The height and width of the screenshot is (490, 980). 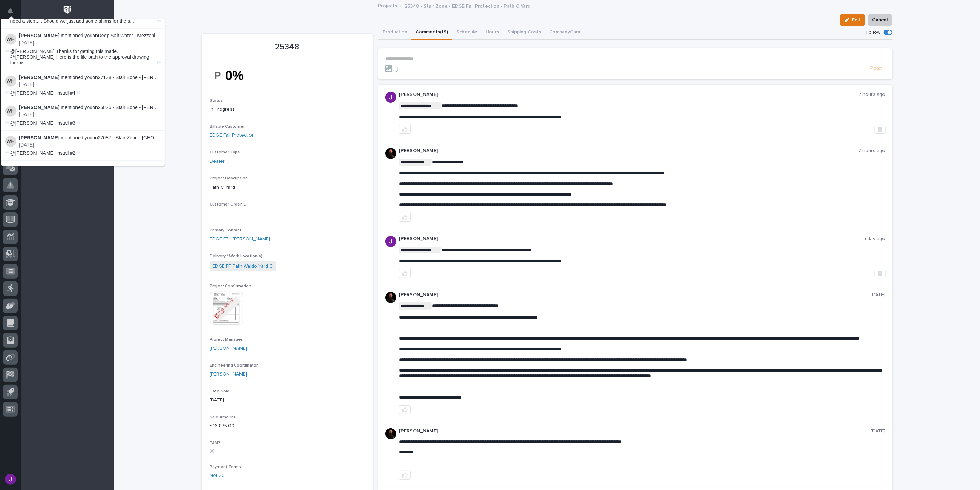 What do you see at coordinates (225, 466) in the screenshot?
I see `span: Payment Terms` at bounding box center [225, 466].